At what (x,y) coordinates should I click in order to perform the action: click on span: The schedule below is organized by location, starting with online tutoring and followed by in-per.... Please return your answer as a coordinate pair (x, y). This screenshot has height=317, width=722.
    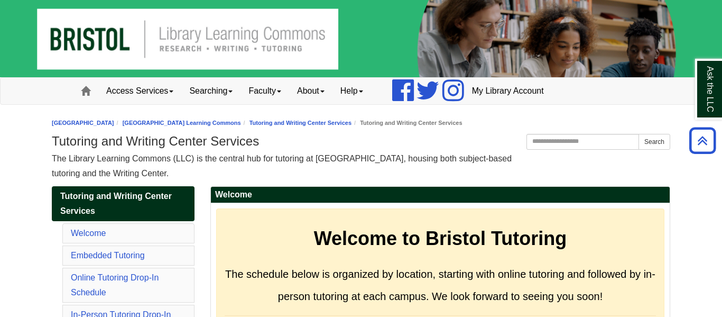
    Looking at the image, I should click on (441, 285).